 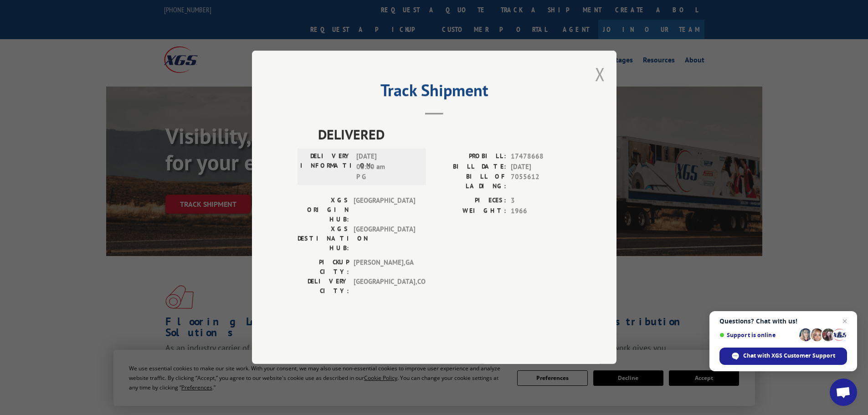 What do you see at coordinates (789, 355) in the screenshot?
I see `span: Chat with XGS Customer Support` at bounding box center [789, 355].